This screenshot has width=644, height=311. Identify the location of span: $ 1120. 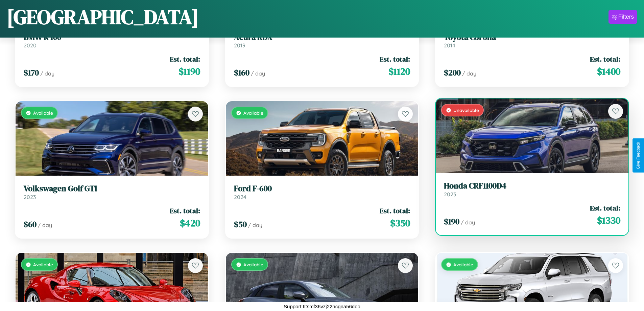
(399, 71).